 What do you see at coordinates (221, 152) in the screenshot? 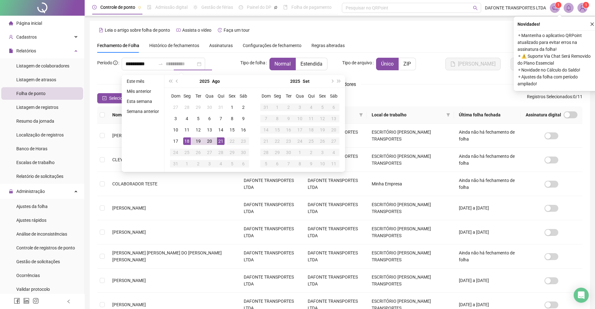
I see `td: 2025-08-28` at bounding box center [221, 152].